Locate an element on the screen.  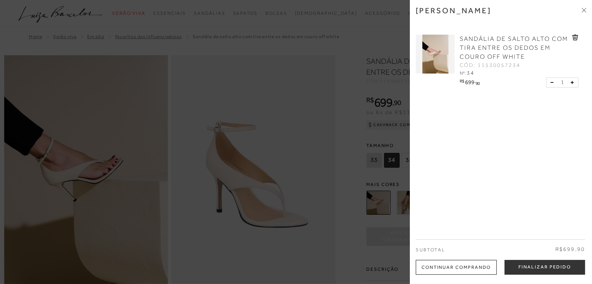
span: Subtotal is located at coordinates (430, 250).